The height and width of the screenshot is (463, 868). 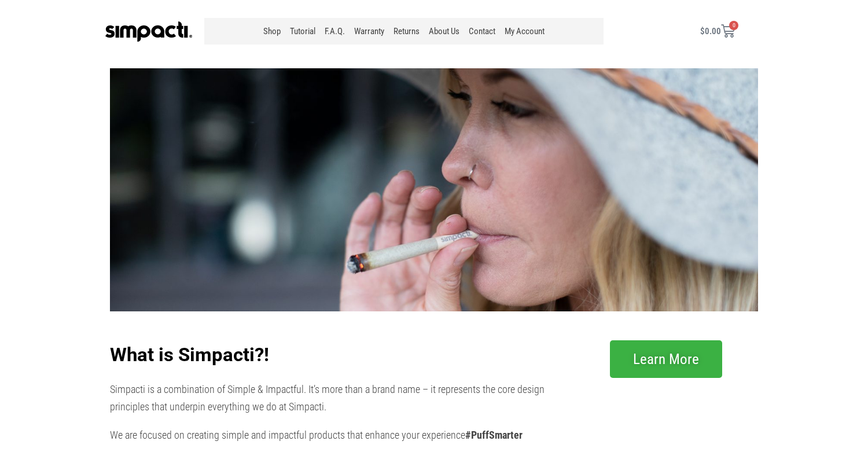 What do you see at coordinates (733, 25) in the screenshot?
I see `span: 0` at bounding box center [733, 25].